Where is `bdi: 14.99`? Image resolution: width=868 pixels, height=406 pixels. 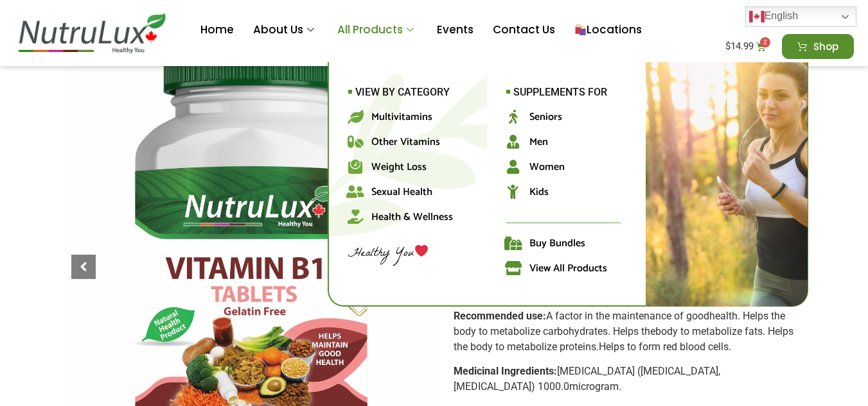 bdi: 14.99 is located at coordinates (739, 47).